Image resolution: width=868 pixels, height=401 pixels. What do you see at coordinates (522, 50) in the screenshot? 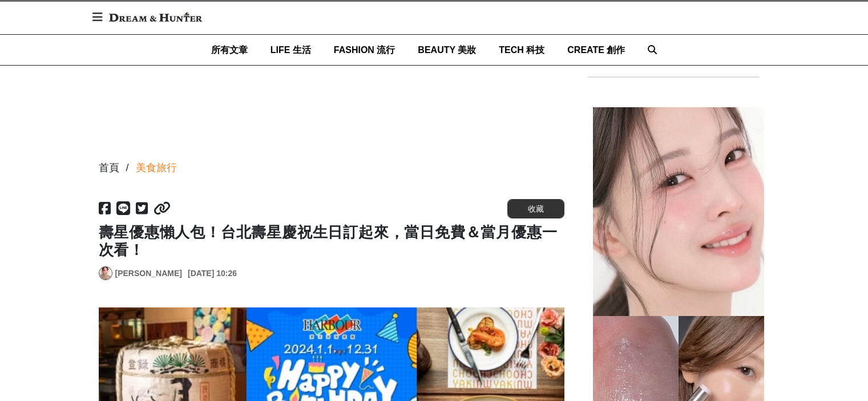
I see `a: TECH 科技` at bounding box center [522, 50].